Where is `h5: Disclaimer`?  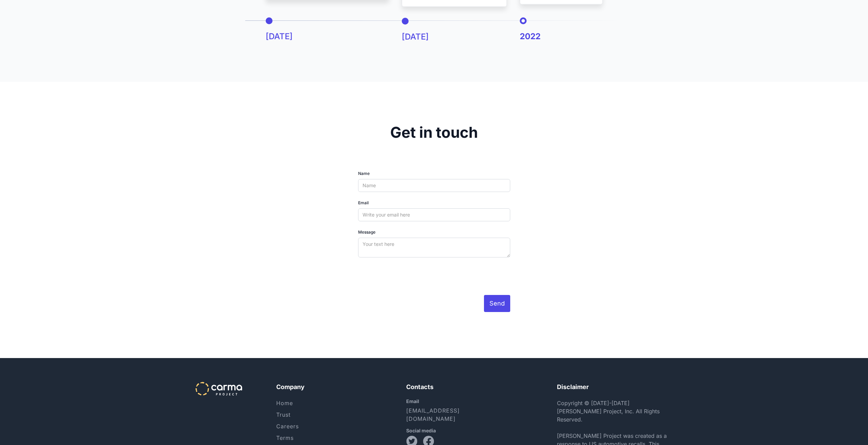
h5: Disclaimer is located at coordinates (614, 387).